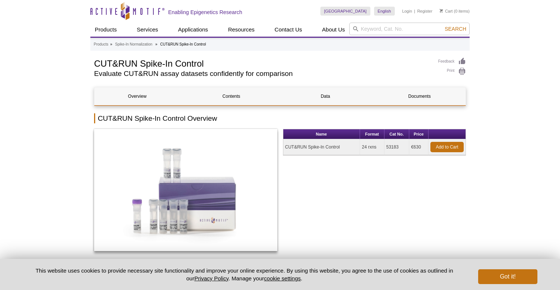 The width and height of the screenshot is (560, 290). I want to click on a: Print, so click(452, 71).